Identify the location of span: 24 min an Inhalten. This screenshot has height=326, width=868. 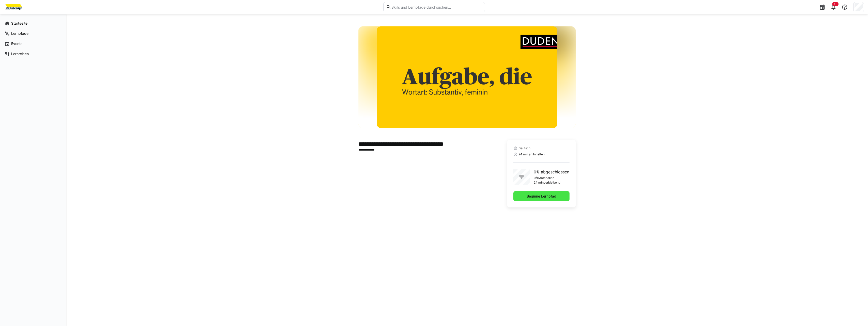
(532, 154).